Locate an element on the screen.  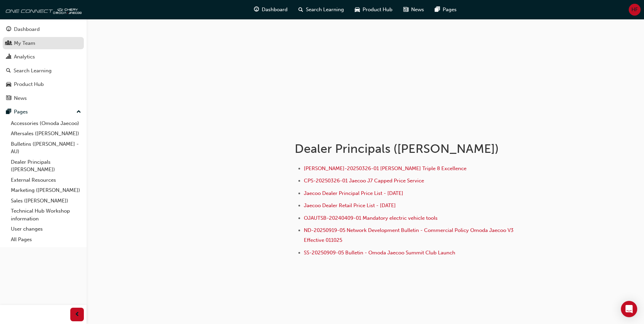
button: HF is located at coordinates (635, 9).